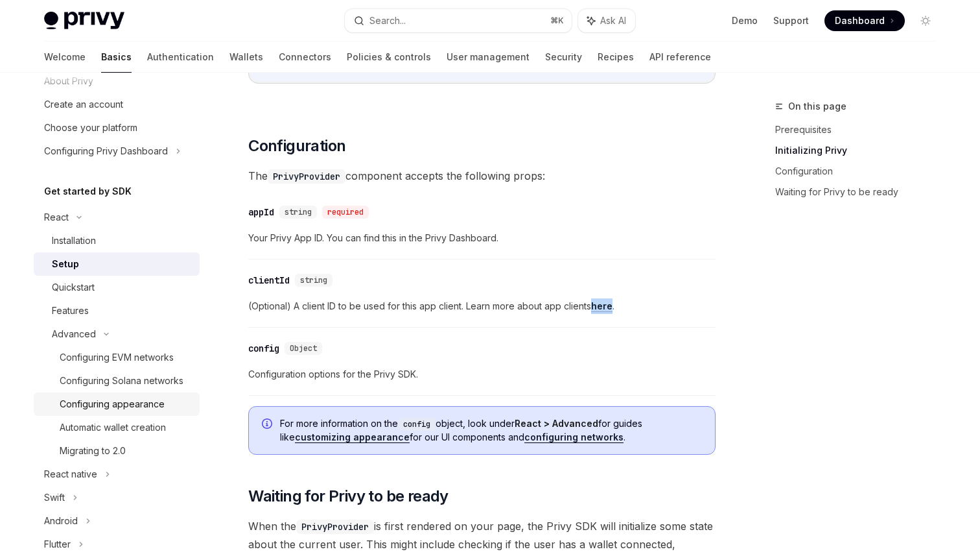 This screenshot has height=556, width=980. What do you see at coordinates (116, 311) in the screenshot?
I see `a: Features` at bounding box center [116, 311].